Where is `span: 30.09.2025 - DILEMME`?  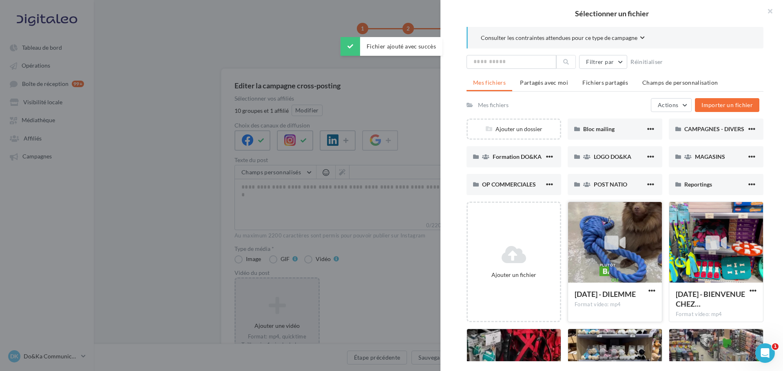
span: 30.09.2025 - DILEMME is located at coordinates (605, 294).